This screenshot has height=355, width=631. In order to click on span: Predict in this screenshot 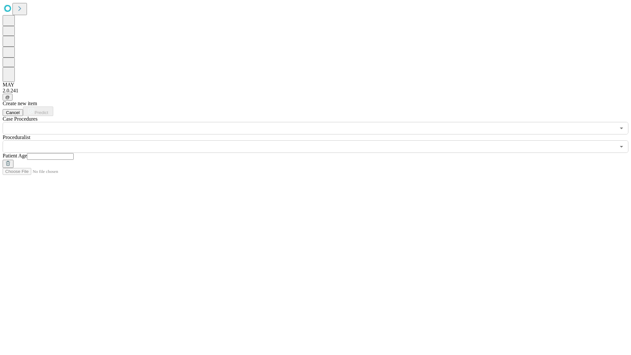, I will do `click(41, 112)`.